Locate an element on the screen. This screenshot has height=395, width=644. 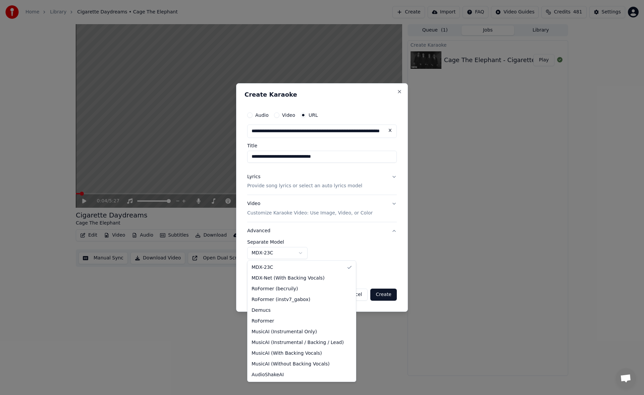
span: Demucs is located at coordinates (261, 310).